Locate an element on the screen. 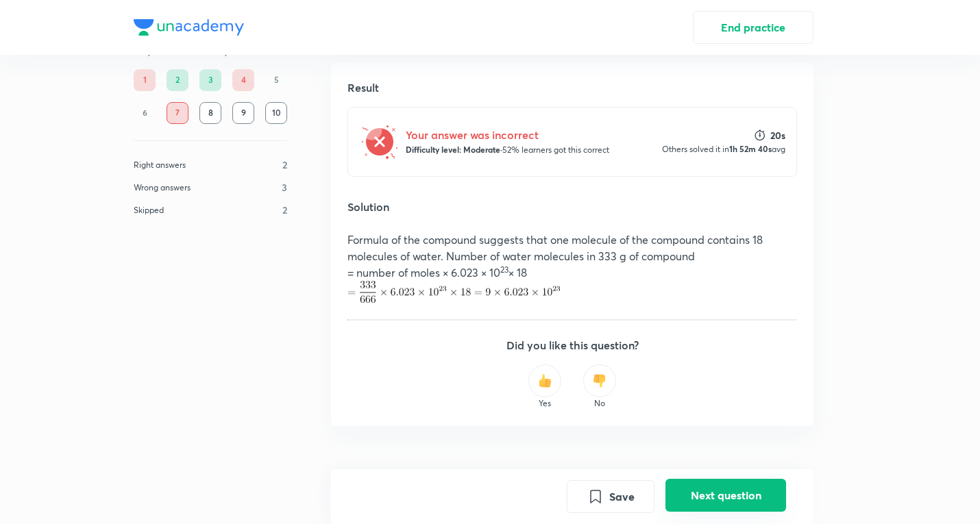 The image size is (980, 524). p: Others solved it in avg is located at coordinates (723, 149).